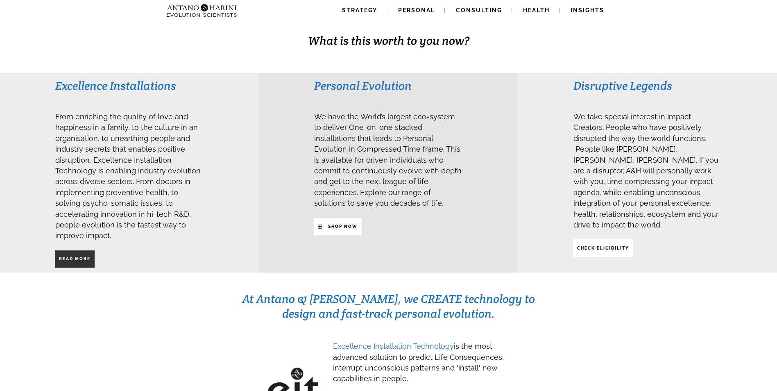  I want to click on strong: CHECK ELIGIBILITY, so click(603, 248).